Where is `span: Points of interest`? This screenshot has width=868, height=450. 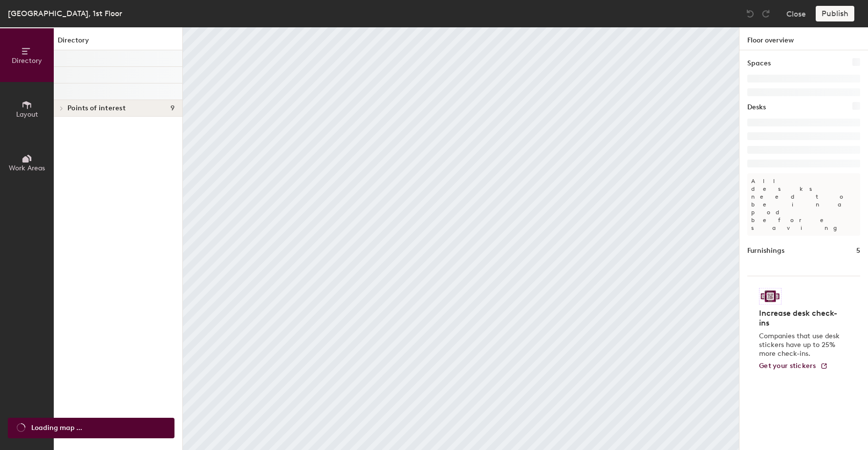
span: Points of interest is located at coordinates (96, 109).